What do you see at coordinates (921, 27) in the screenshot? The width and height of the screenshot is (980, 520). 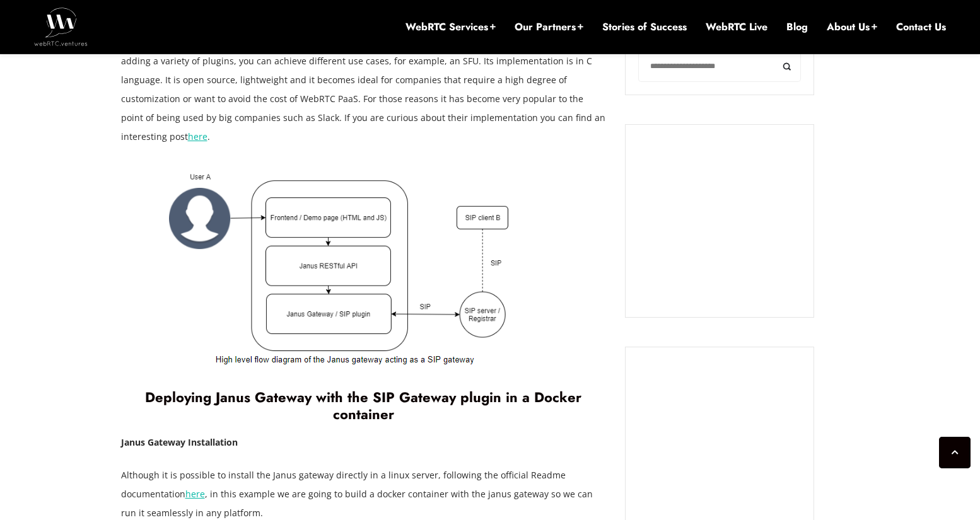 I see `a: Contact Us` at bounding box center [921, 27].